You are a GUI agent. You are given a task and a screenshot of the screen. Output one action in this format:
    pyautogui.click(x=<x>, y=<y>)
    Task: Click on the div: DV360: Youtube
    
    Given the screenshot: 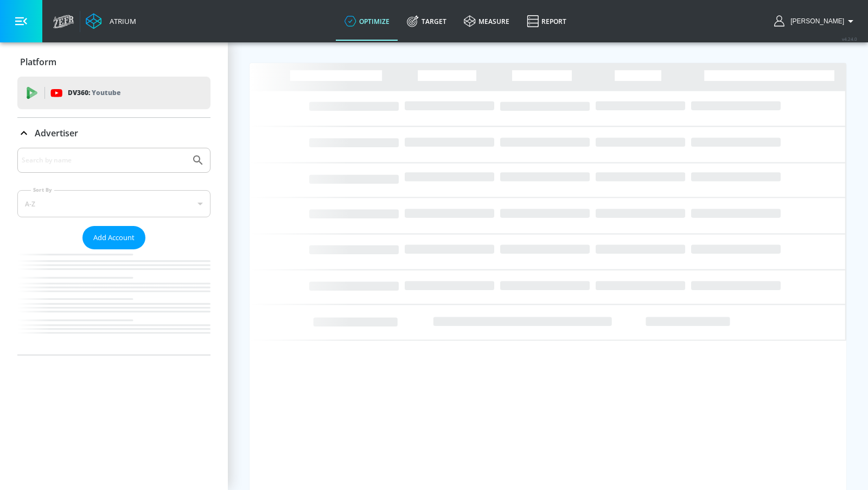 What is the action you would take?
    pyautogui.click(x=114, y=93)
    